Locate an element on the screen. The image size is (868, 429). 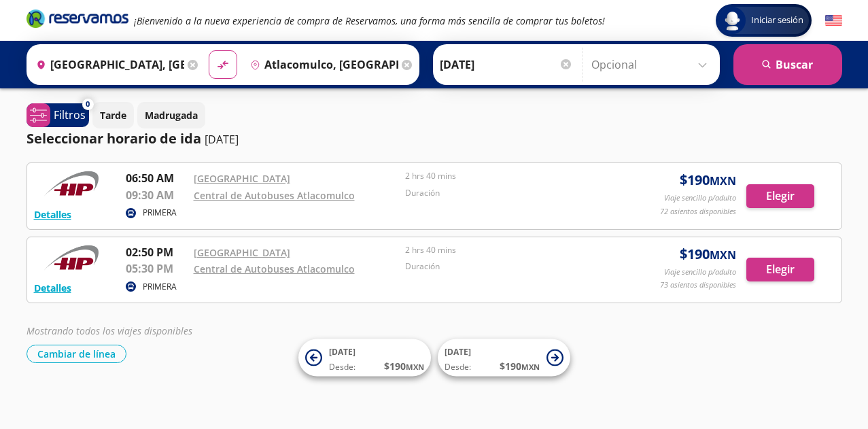
p: Tarde is located at coordinates (113, 115).